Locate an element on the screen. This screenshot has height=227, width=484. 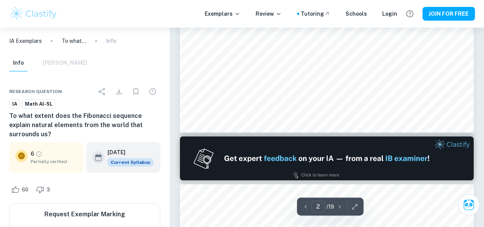
span: Partially verified is located at coordinates (54, 162).